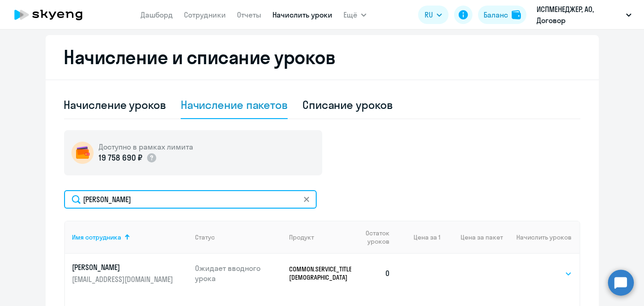 The width and height of the screenshot is (644, 306). What do you see at coordinates (502, 14) in the screenshot?
I see `a: Балансbalance` at bounding box center [502, 14].